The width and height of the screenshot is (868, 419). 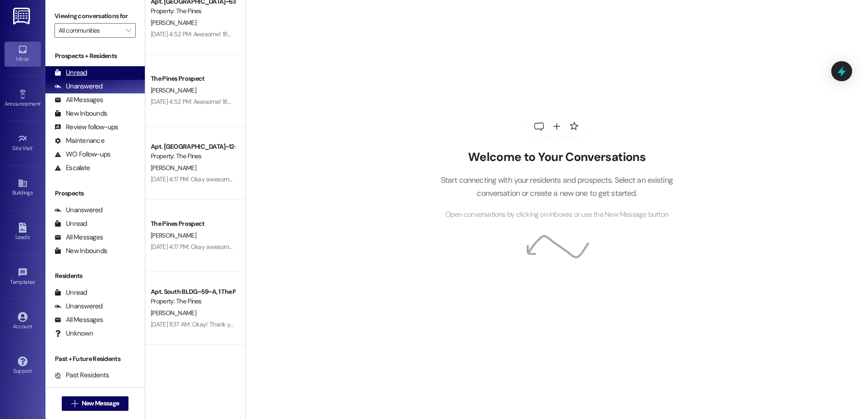 What do you see at coordinates (556, 186) in the screenshot?
I see `p: Start connecting with your residents and prospects. Select an existing conversation or create a n...` at bounding box center [556, 186].